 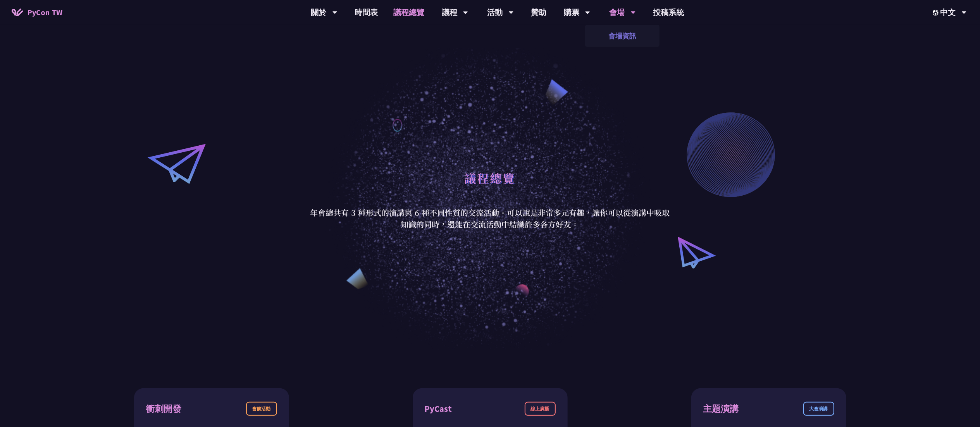 I want to click on img: Locale Icon, so click(x=937, y=12).